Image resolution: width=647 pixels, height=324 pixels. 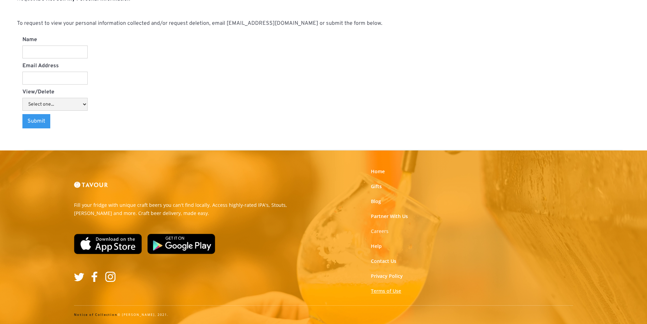 What do you see at coordinates (96, 314) in the screenshot?
I see `a: Notice of Collection` at bounding box center [96, 314].